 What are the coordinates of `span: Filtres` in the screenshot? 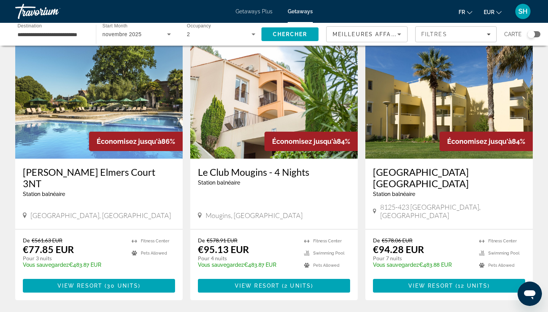 It's located at (434, 34).